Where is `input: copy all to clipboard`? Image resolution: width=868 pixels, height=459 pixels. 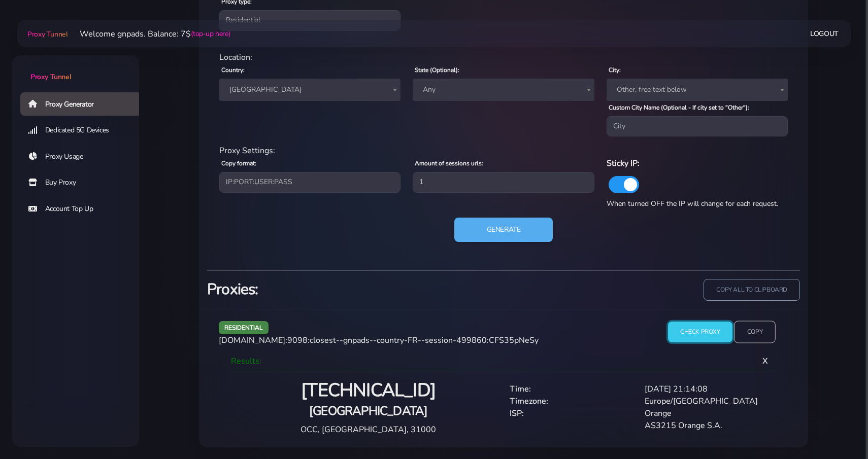 input: copy all to clipboard is located at coordinates (752, 290).